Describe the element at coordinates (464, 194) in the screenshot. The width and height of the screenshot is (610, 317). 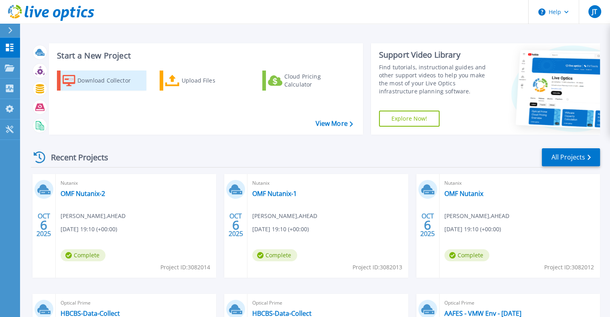
I see `a: OMF Nutanix` at that location.